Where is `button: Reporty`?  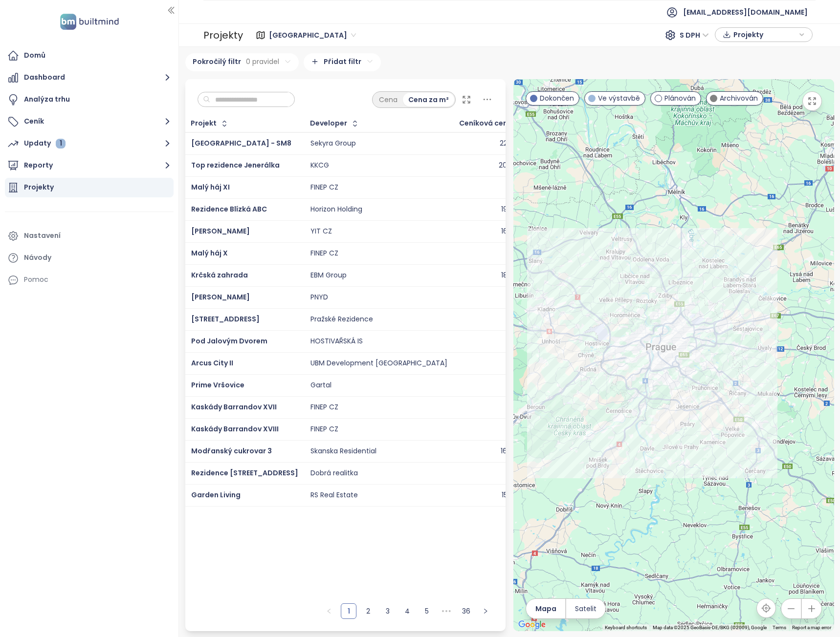
button: Reporty is located at coordinates (89, 166).